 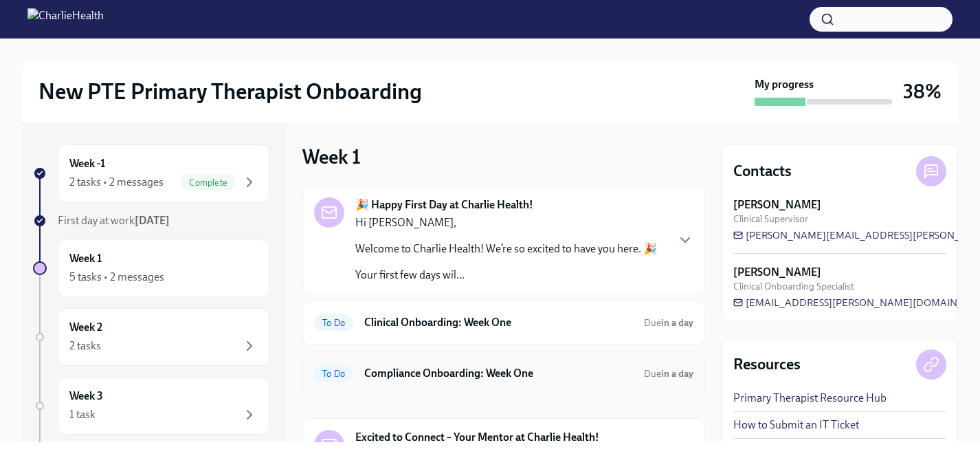 What do you see at coordinates (444, 205) in the screenshot?
I see `strong: 🎉 Happy First Day at Charlie Health!` at bounding box center [444, 205].